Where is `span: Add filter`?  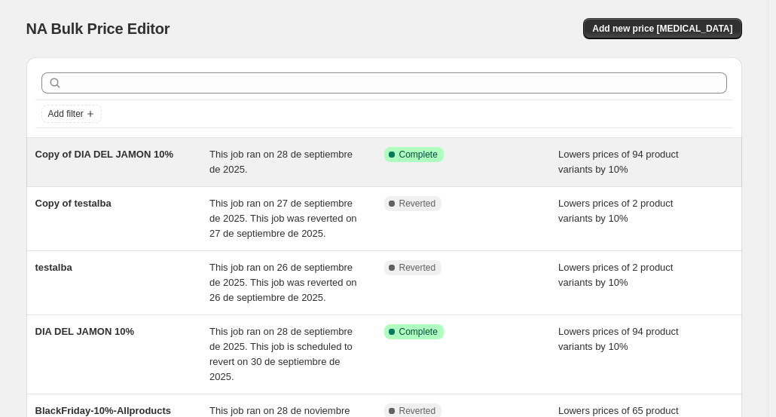 span: Add filter is located at coordinates (66, 114).